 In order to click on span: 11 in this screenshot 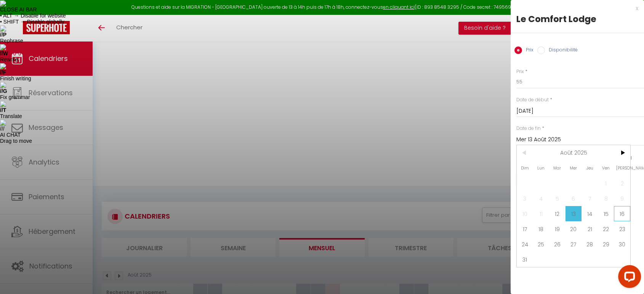, I will do `click(541, 214)`.